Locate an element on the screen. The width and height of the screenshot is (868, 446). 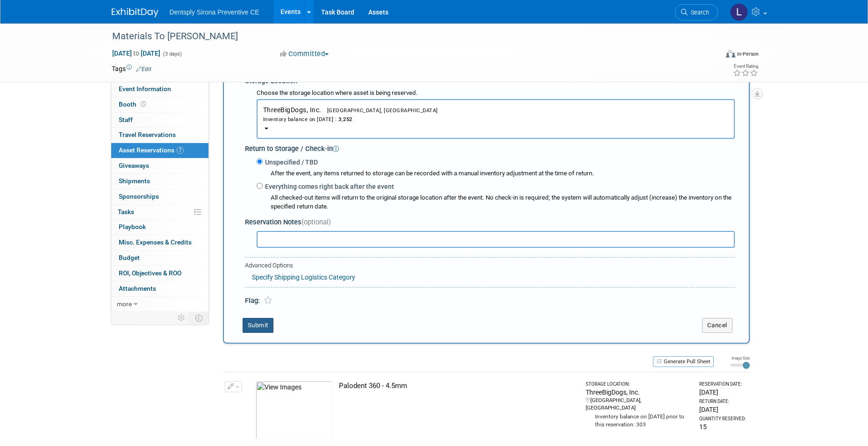
a: Shipments is located at coordinates (160, 181).